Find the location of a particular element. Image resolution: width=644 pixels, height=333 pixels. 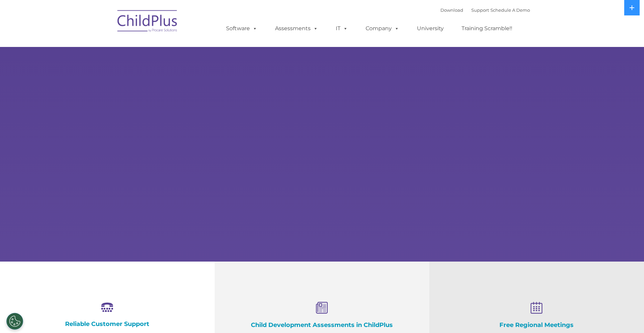

a: Training Scramble!! is located at coordinates (487, 28).